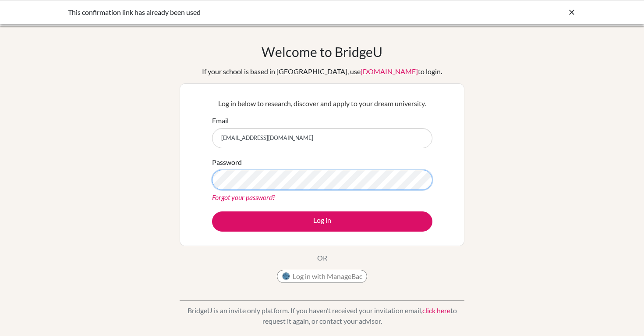  I want to click on a: Forgot your password?, so click(244, 197).